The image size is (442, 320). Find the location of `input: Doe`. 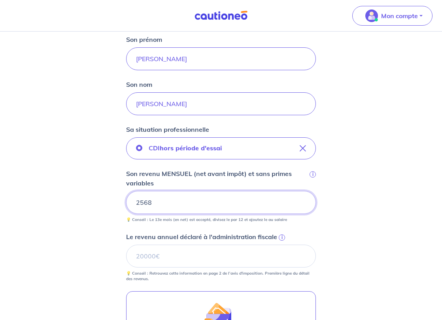

input: Doe is located at coordinates (221, 104).